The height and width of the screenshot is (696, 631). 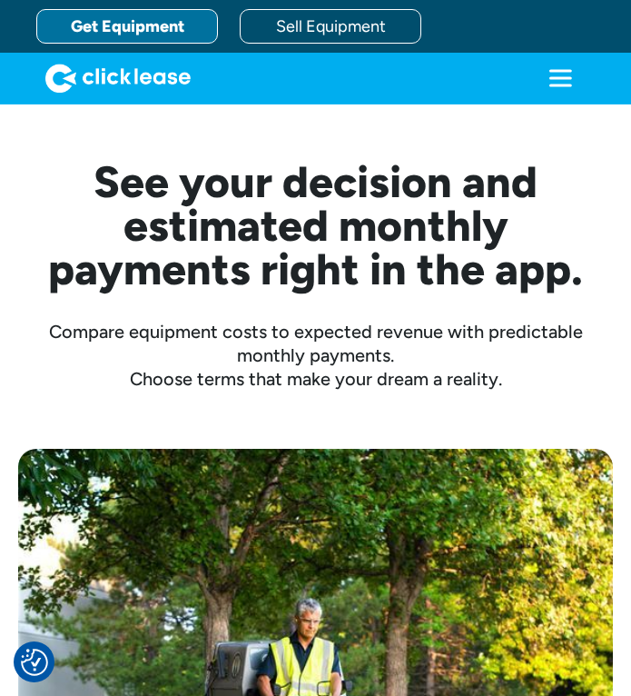 I want to click on img: Clicklease logo, so click(x=118, y=78).